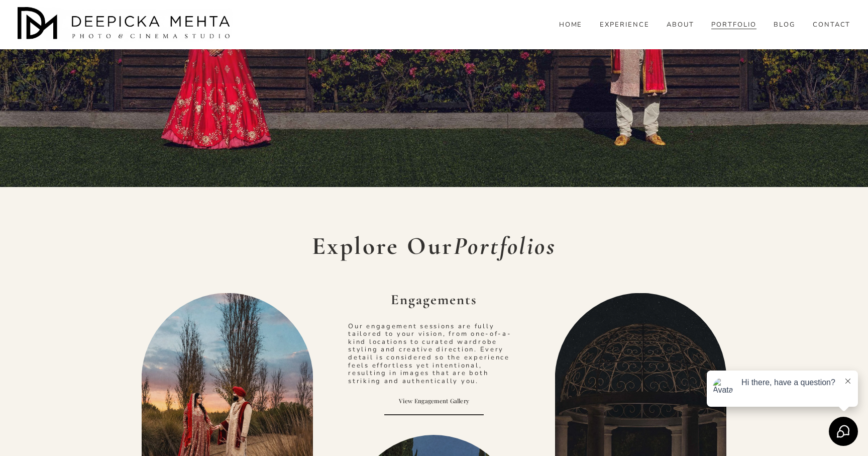 The width and height of the screenshot is (868, 456). What do you see at coordinates (434, 401) in the screenshot?
I see `a: View Engagement Gallery` at bounding box center [434, 401].